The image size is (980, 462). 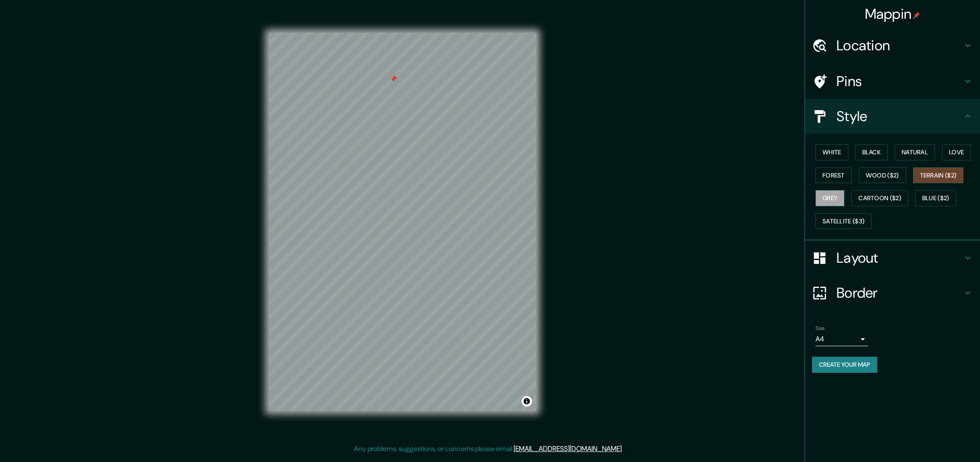 I want to click on button: Toggle attribution, so click(x=526, y=402).